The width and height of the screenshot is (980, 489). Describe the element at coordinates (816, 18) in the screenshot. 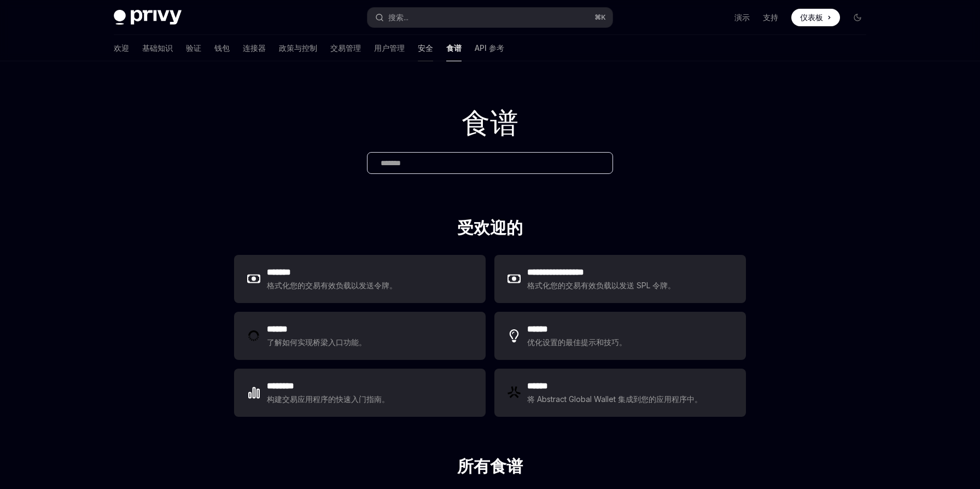

I see `a: 仪表板` at that location.